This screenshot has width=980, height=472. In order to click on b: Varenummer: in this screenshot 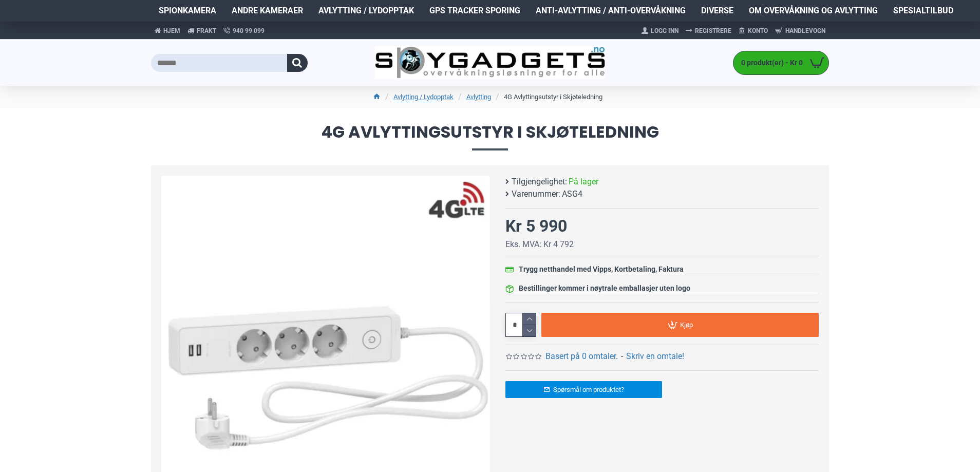, I will do `click(535, 194)`.